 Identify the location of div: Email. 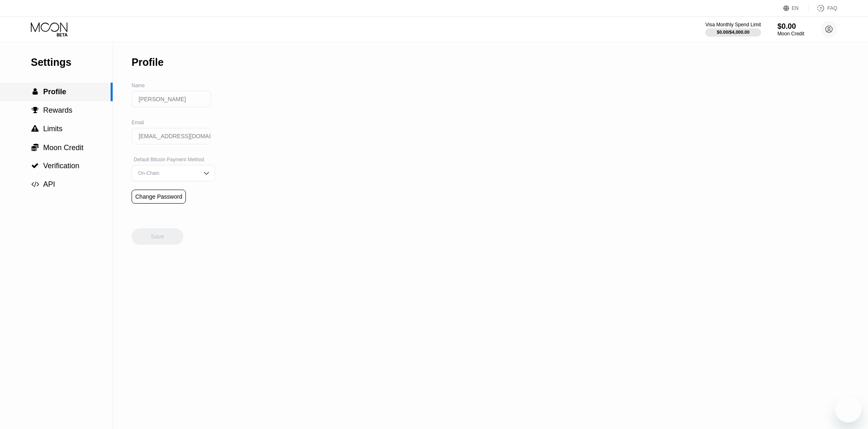
(173, 123).